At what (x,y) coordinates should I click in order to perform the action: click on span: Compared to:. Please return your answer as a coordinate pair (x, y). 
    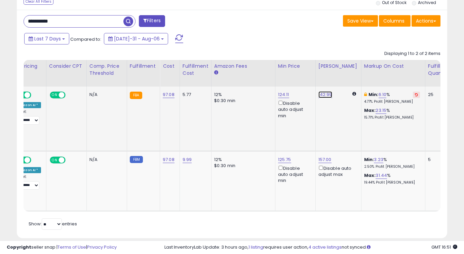
    Looking at the image, I should click on (86, 39).